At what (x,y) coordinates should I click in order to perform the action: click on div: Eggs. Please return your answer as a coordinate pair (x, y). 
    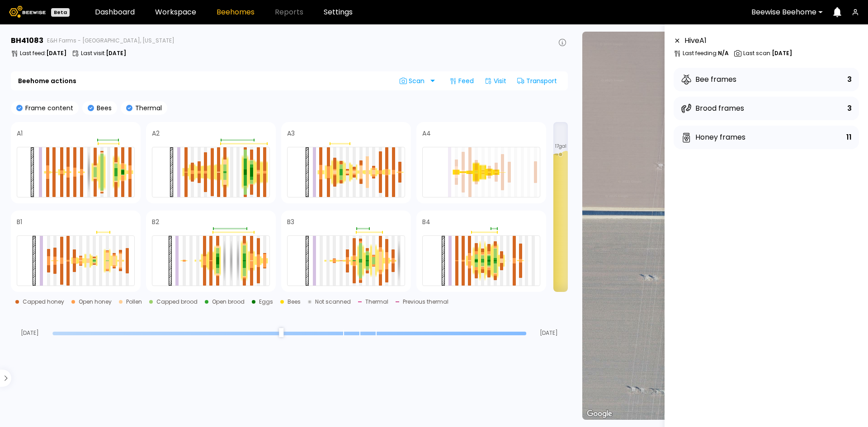
    Looking at the image, I should click on (266, 302).